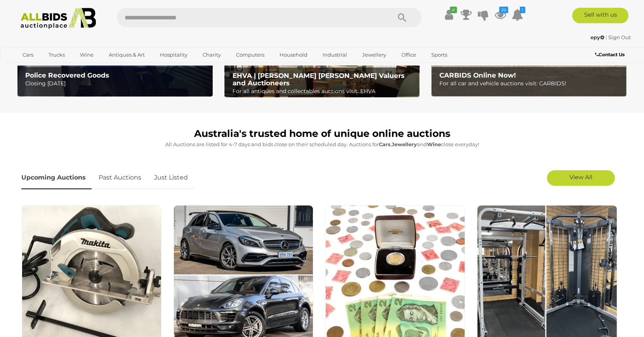 The width and height of the screenshot is (644, 337). I want to click on b: Contact Us, so click(610, 54).